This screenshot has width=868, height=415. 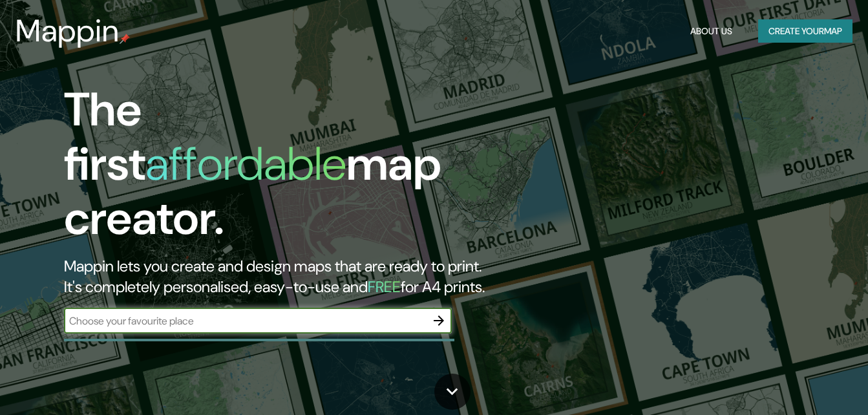 What do you see at coordinates (281, 170) in the screenshot?
I see `h1: The first map creator.` at bounding box center [281, 170].